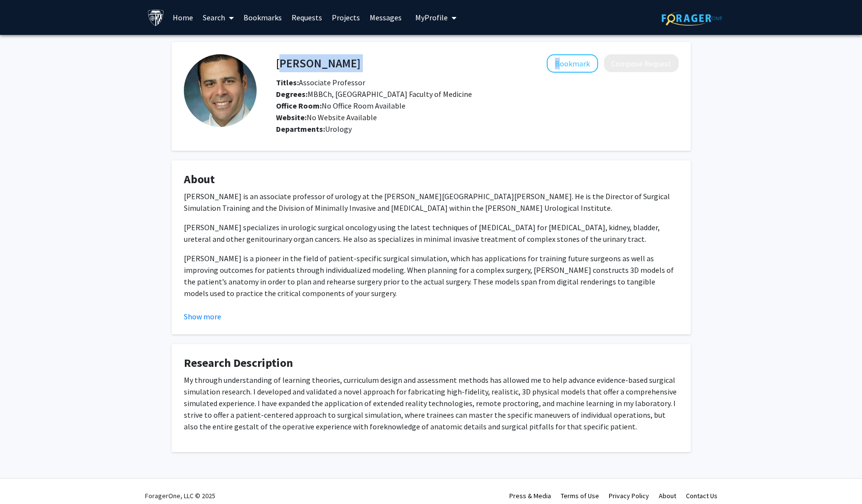 The width and height of the screenshot is (862, 504). Describe the element at coordinates (326, 117) in the screenshot. I see `span: No Website Available` at that location.